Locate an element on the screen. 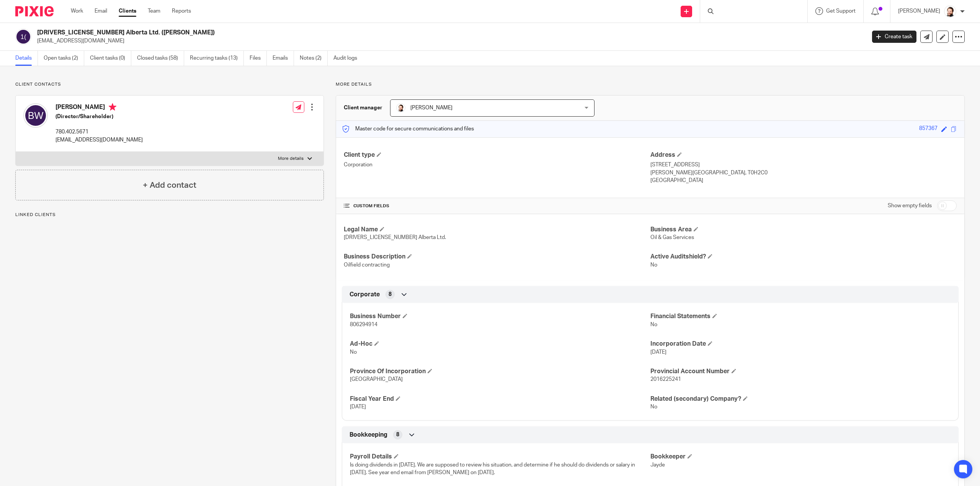 The width and height of the screenshot is (980, 486). label: Show empty fields is located at coordinates (909, 205).